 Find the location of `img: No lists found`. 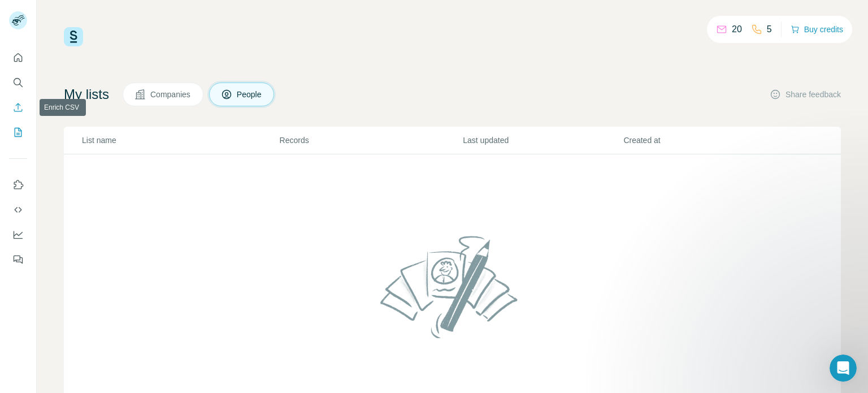

img: No lists found is located at coordinates (453, 286).